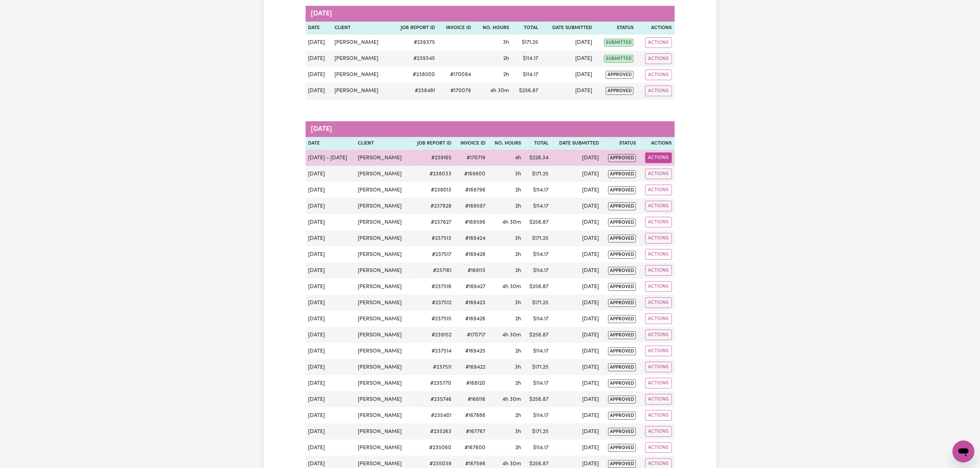 This screenshot has width=980, height=468. I want to click on td: #167886, so click(471, 415).